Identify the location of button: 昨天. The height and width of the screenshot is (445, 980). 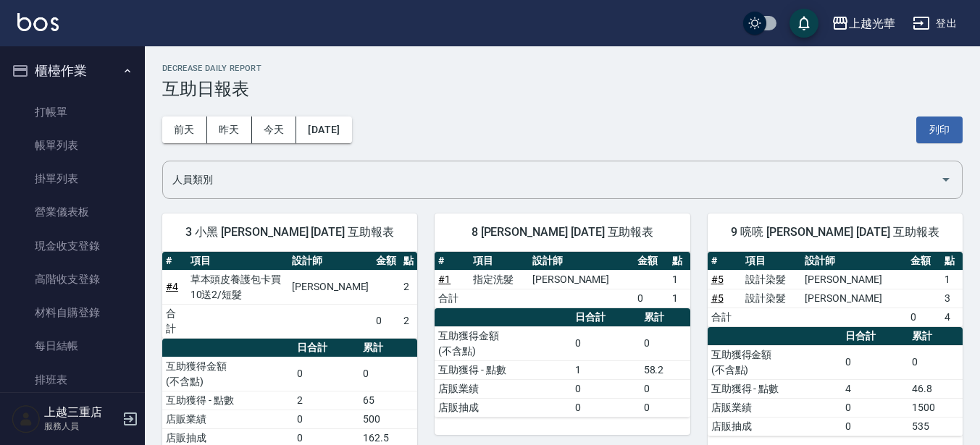
(229, 129).